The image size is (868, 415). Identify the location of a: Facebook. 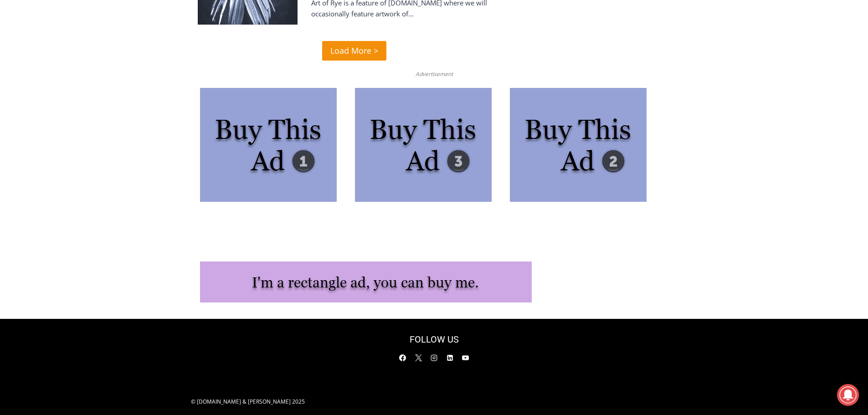
(403, 358).